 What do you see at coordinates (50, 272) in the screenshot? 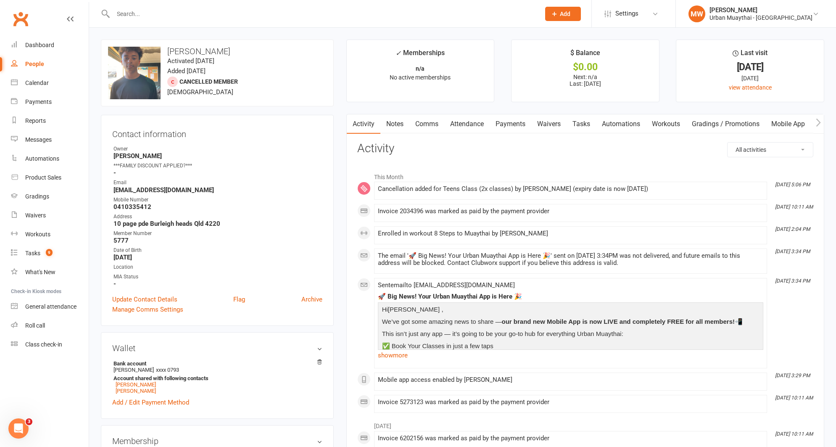
I see `a: What's New` at bounding box center [50, 272].